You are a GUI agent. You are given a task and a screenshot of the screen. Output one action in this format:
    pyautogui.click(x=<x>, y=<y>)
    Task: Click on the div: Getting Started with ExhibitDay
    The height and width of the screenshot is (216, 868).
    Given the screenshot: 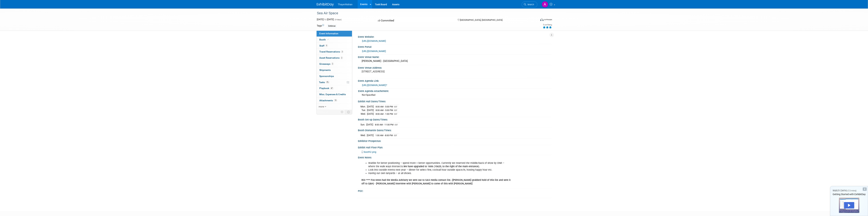 What is the action you would take?
    pyautogui.click(x=849, y=195)
    